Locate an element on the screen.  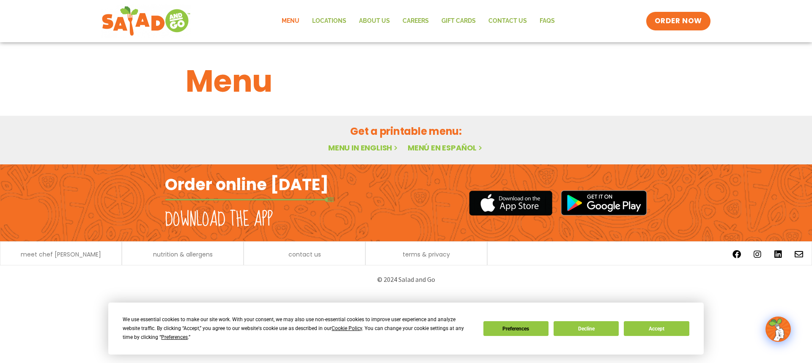
a: ORDER NOW is located at coordinates (679, 21).